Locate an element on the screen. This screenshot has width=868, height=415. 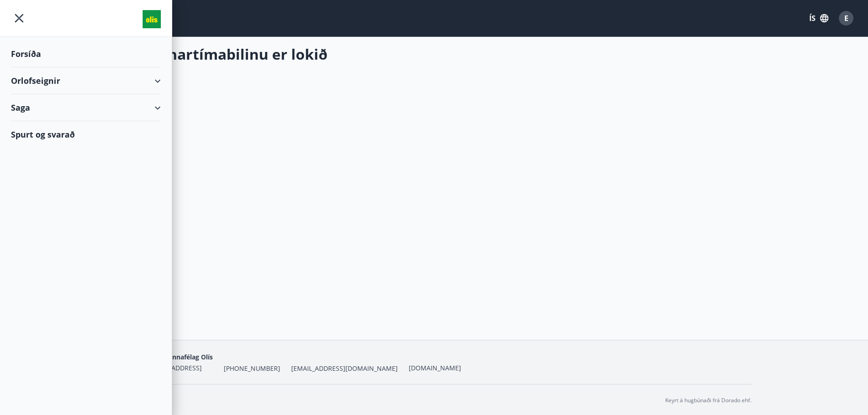
span: Starfsmannafélag Olís is located at coordinates (178, 356).